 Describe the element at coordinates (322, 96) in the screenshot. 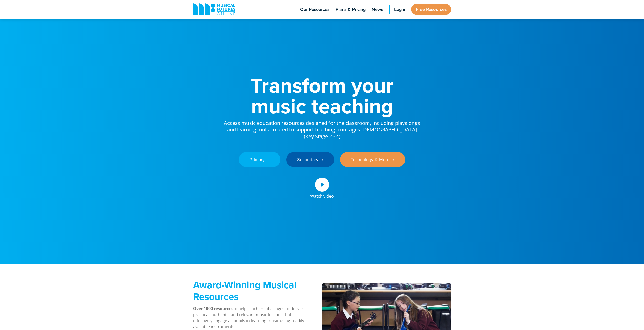

I see `h1: Transform your music teaching` at that location.